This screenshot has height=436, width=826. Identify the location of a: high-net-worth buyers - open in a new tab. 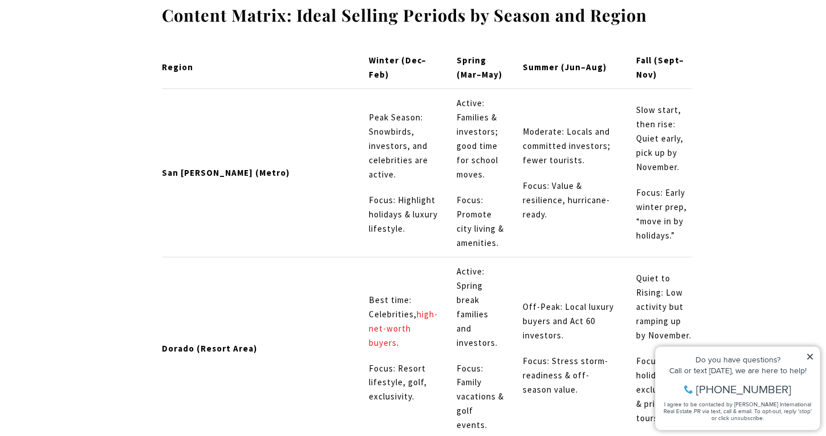
(403, 328).